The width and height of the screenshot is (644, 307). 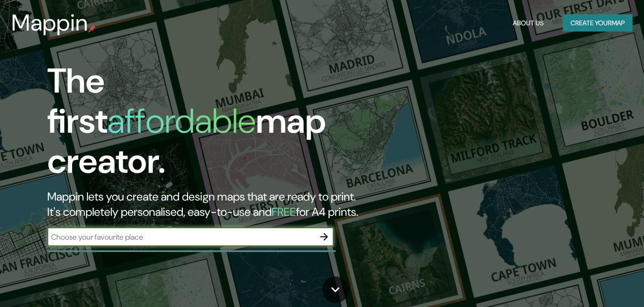 What do you see at coordinates (50, 23) in the screenshot?
I see `h3: Mappin` at bounding box center [50, 23].